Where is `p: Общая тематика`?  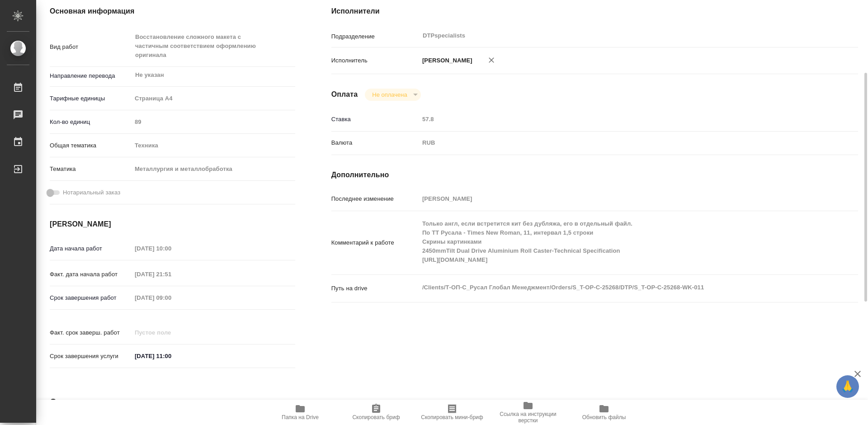
p: Общая тематика is located at coordinates (90, 146).